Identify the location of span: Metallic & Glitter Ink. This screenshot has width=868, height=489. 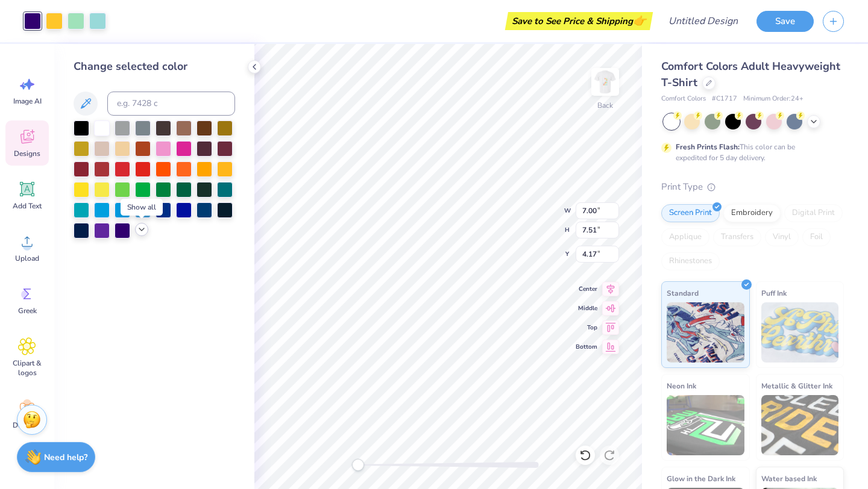
(797, 385).